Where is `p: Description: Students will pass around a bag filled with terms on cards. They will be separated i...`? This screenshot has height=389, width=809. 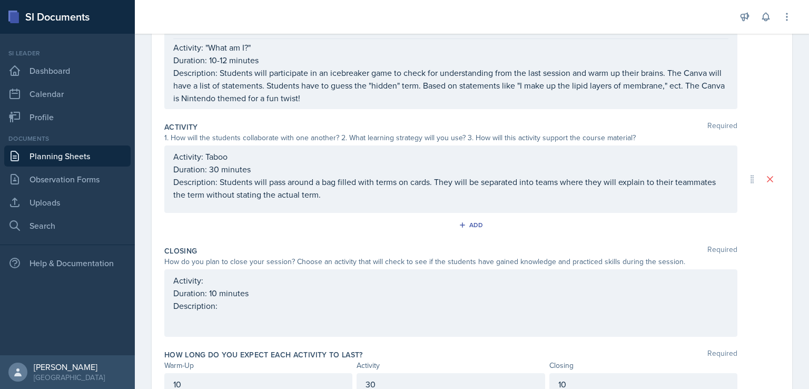 p: Description: Students will pass around a bag filled with terms on cards. They will be separated i... is located at coordinates (451, 188).